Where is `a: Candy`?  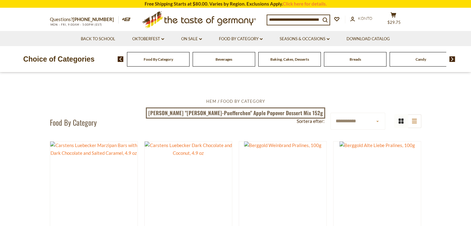 a: Candy is located at coordinates (420, 59).